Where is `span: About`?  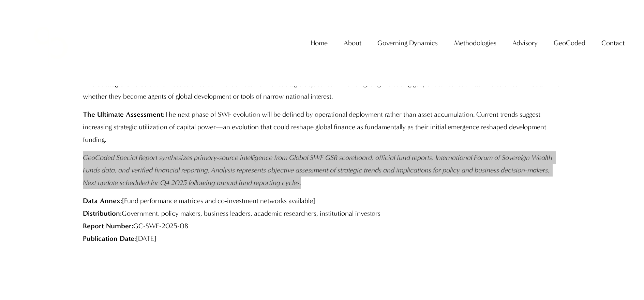
span: About is located at coordinates (353, 43).